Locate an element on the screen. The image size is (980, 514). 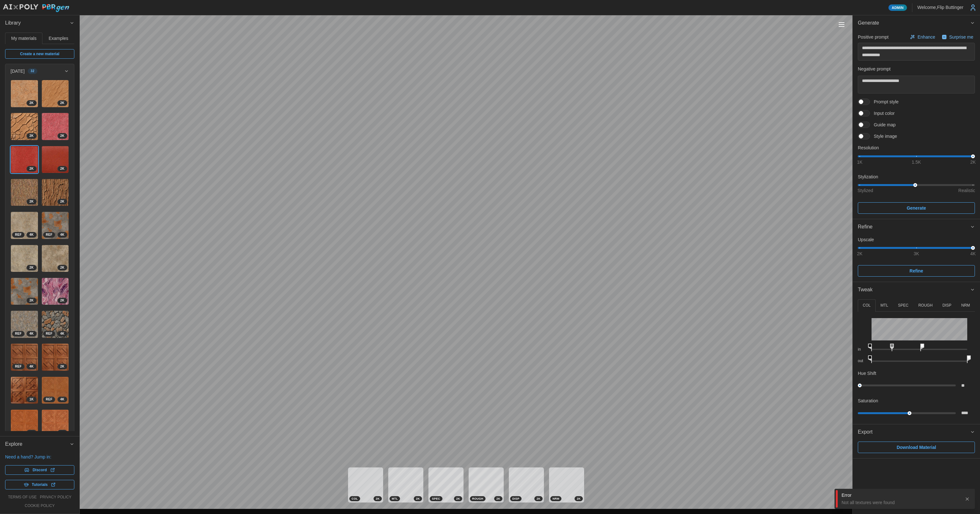
p: Upscale is located at coordinates (916, 240).